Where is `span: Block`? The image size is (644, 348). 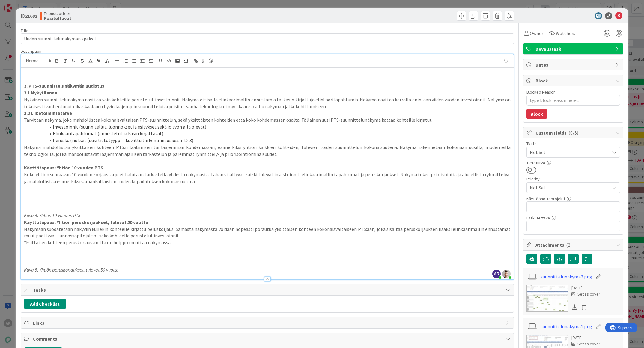 span: Block is located at coordinates (574, 80).